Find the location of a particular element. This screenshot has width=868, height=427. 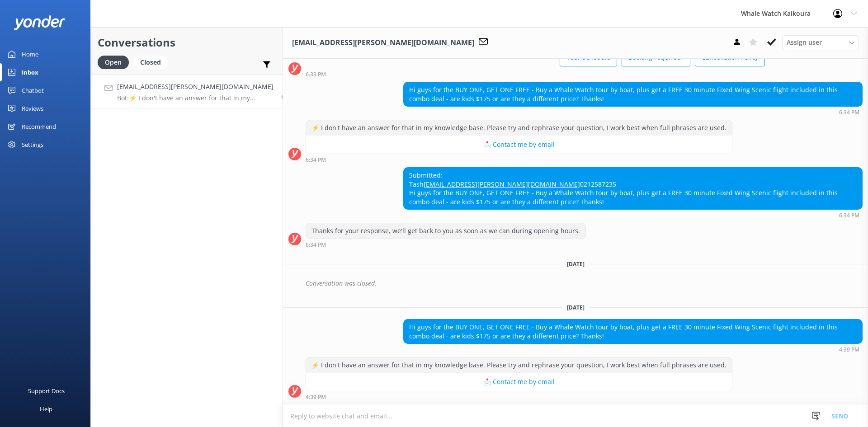

div: Thanks for your response, we'll get back to you as soon as we can during opening hours. is located at coordinates (446, 231).